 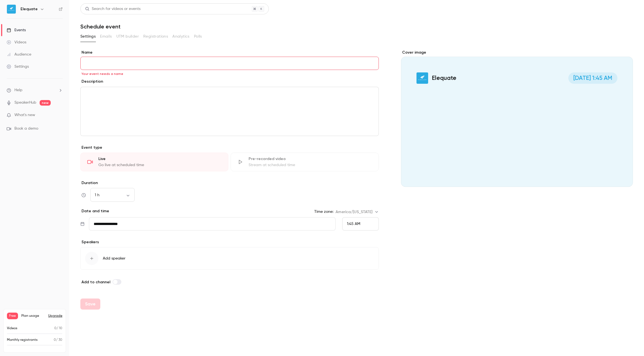 I want to click on span: 1:45 AM, so click(x=354, y=224).